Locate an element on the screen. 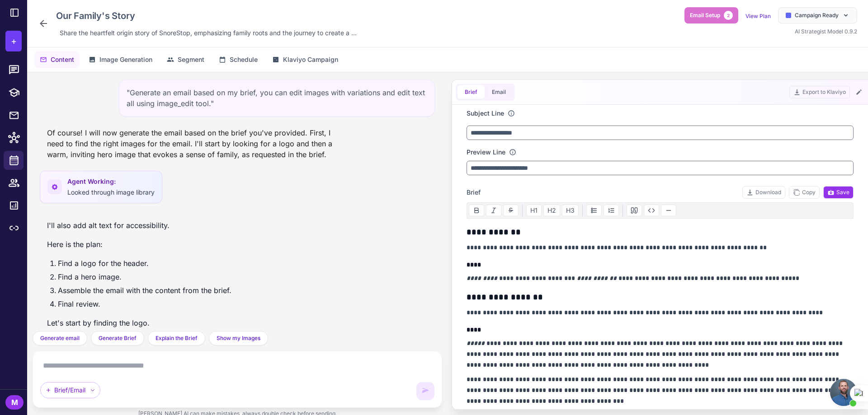 Image resolution: width=868 pixels, height=415 pixels. label: Subject Line is located at coordinates (485, 114).